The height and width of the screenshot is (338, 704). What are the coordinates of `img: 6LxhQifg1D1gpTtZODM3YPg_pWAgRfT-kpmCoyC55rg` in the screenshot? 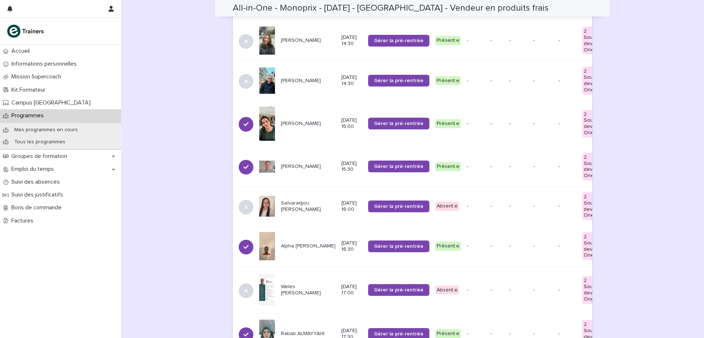 It's located at (267, 124).